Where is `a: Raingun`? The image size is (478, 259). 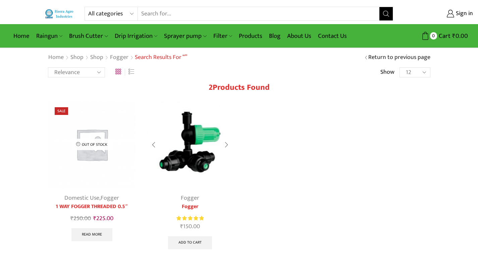
a: Raingun is located at coordinates (49, 36).